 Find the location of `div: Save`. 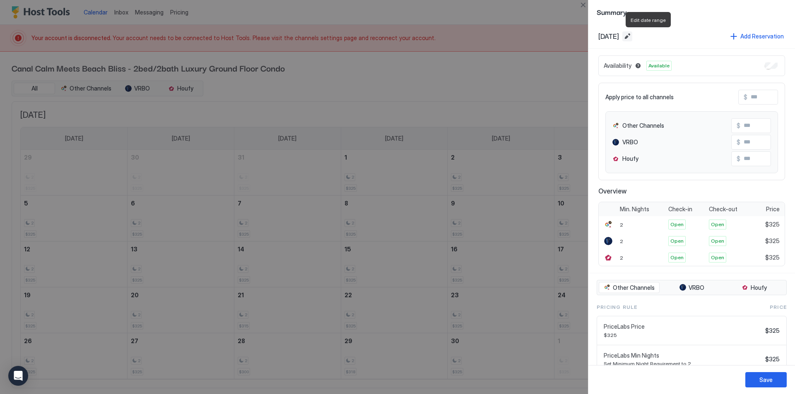

div: Save is located at coordinates (766, 380).